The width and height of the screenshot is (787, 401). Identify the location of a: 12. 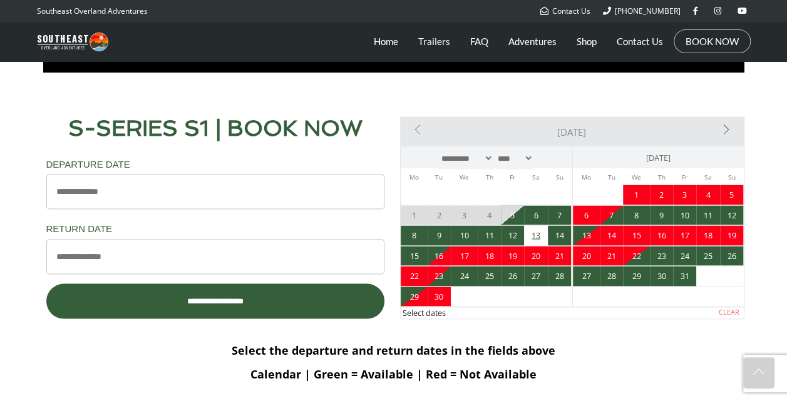
(512, 235).